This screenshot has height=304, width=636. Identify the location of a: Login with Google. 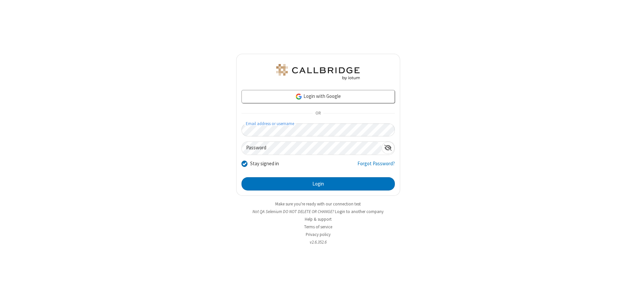
(318, 96).